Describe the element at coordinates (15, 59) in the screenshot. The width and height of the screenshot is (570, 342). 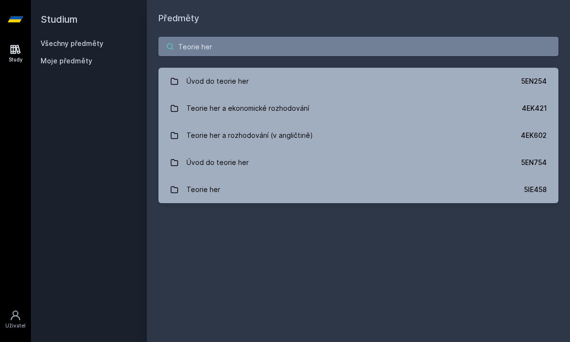
I see `div: Study` at that location.